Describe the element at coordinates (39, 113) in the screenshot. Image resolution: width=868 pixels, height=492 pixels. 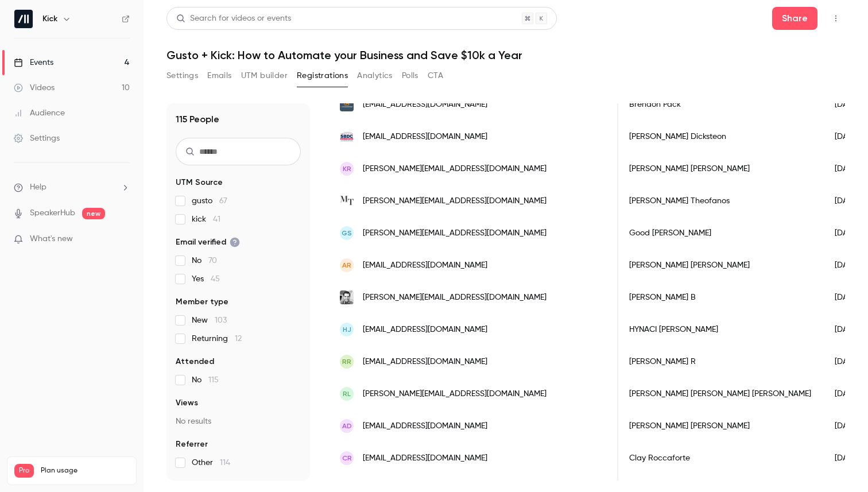
I see `div: Audience` at that location.